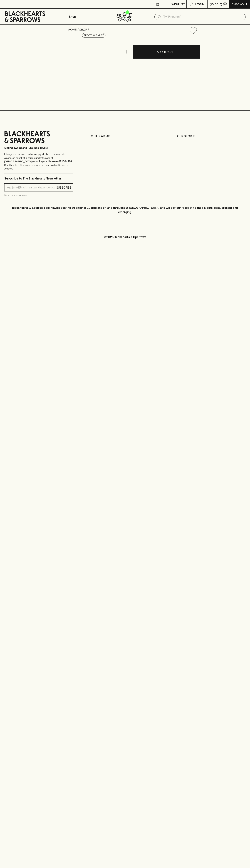 Image resolution: width=250 pixels, height=868 pixels. What do you see at coordinates (225, 4) in the screenshot?
I see `p: 0` at bounding box center [225, 4].